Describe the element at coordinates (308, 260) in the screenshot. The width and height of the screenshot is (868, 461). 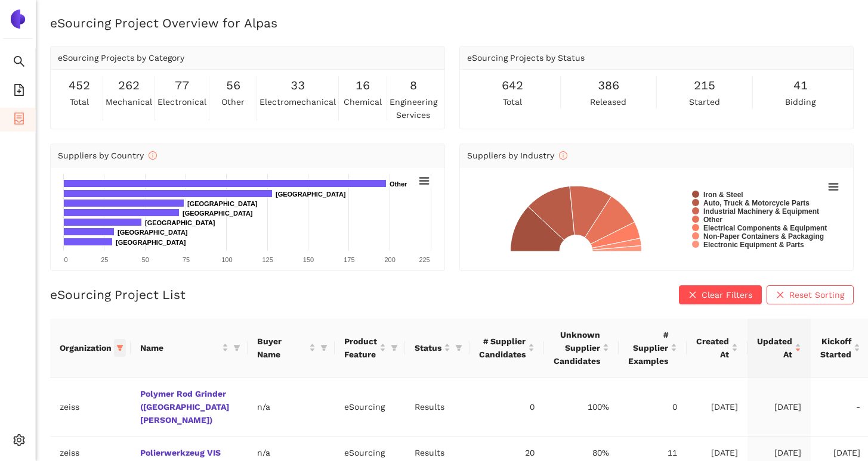
I see `text: 150` at that location.